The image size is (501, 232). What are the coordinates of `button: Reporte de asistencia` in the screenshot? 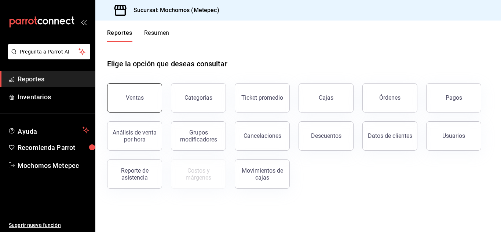 It's located at (135, 174).